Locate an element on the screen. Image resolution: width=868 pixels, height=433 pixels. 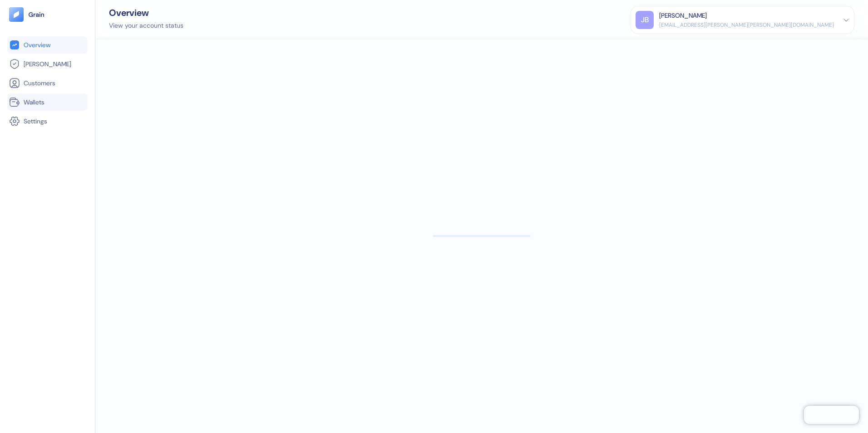
a: Settings is located at coordinates (47, 121).